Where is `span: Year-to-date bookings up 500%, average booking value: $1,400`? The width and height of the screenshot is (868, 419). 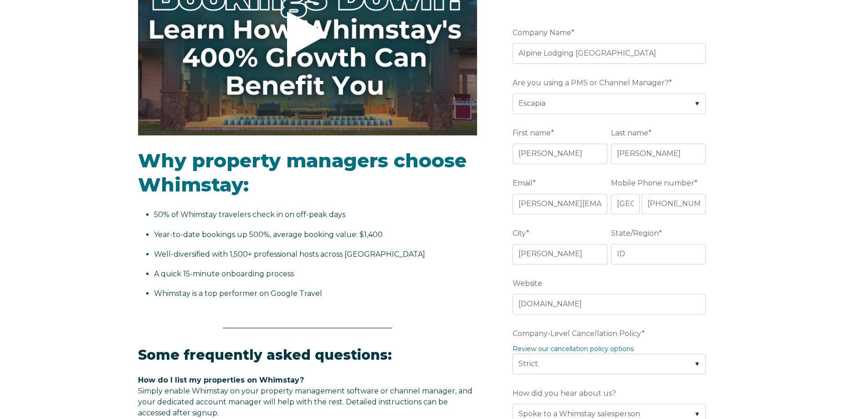 span: Year-to-date bookings up 500%, average booking value: $1,400 is located at coordinates (268, 234).